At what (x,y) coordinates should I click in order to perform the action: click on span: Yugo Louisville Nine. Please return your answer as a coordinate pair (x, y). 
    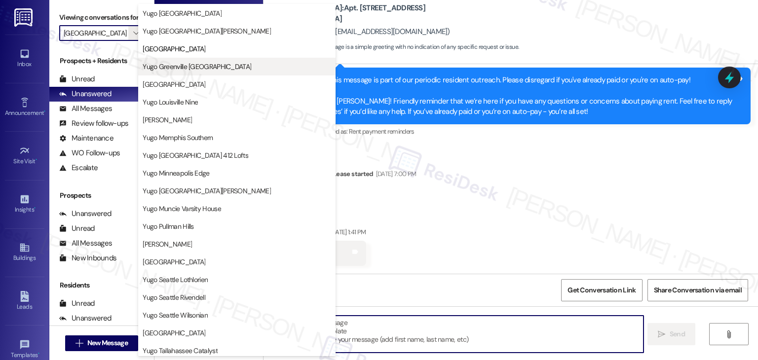
    Looking at the image, I should click on (170, 102).